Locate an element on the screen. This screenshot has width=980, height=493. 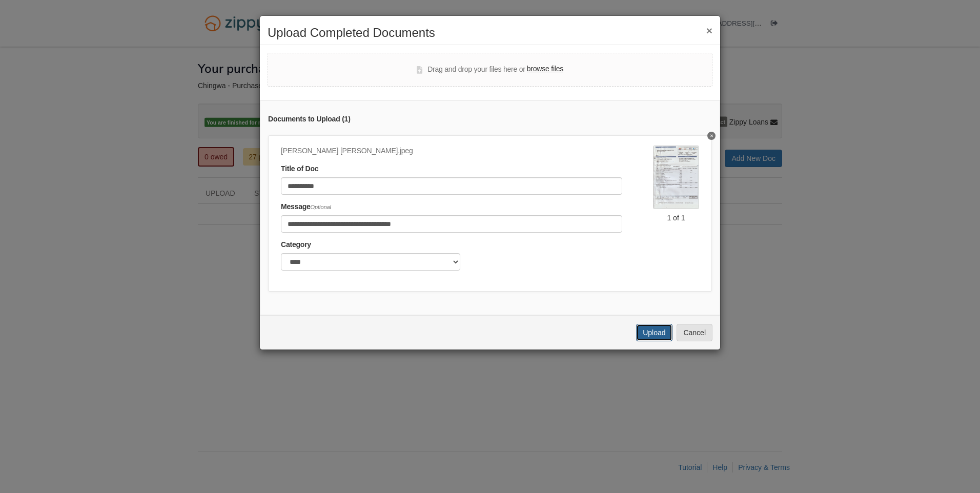
div: 1 of 1 is located at coordinates (676, 218).